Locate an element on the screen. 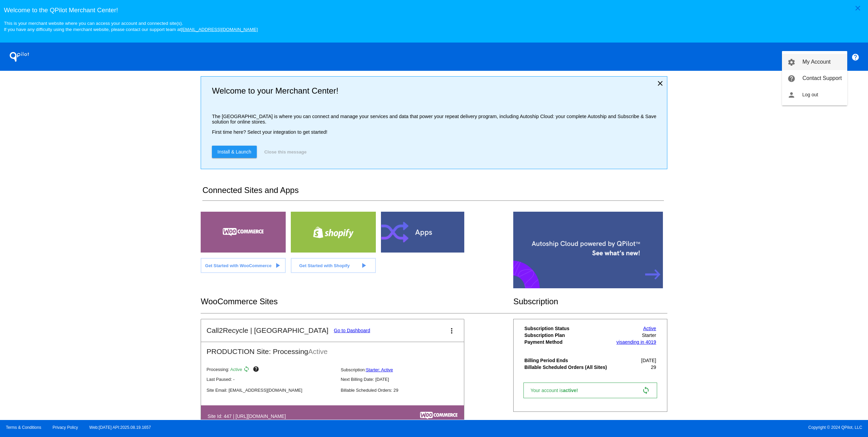 Image resolution: width=868 pixels, height=437 pixels. span: My Account is located at coordinates (817, 62).